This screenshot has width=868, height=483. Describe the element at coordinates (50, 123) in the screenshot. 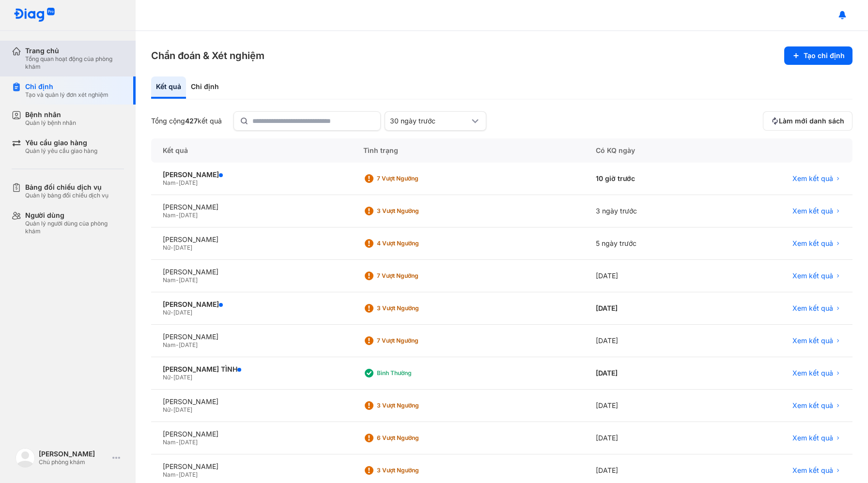

I see `div: Quản lý bệnh nhân` at that location.